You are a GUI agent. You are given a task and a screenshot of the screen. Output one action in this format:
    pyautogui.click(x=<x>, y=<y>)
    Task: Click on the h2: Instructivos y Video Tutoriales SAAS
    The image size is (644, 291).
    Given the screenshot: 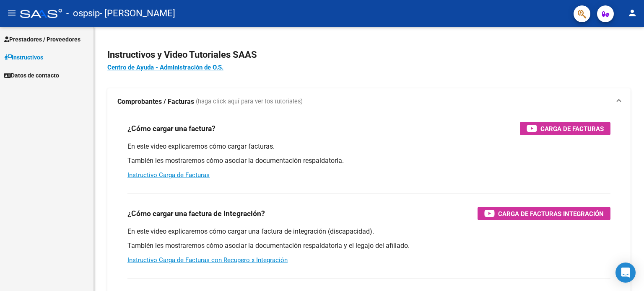 What is the action you would take?
    pyautogui.click(x=369, y=55)
    